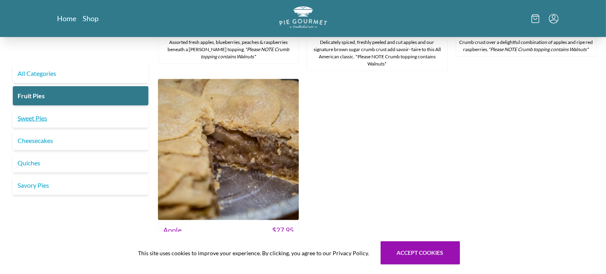 The width and height of the screenshot is (606, 274). Describe the element at coordinates (67, 18) in the screenshot. I see `a: Home` at that location.